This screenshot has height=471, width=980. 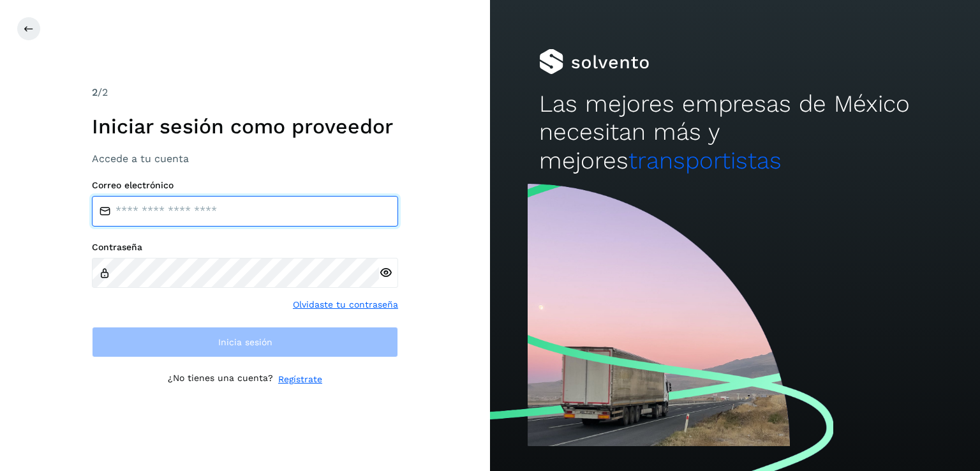 What do you see at coordinates (220, 379) in the screenshot?
I see `p: ¿No tienes una cuenta?` at bounding box center [220, 379].